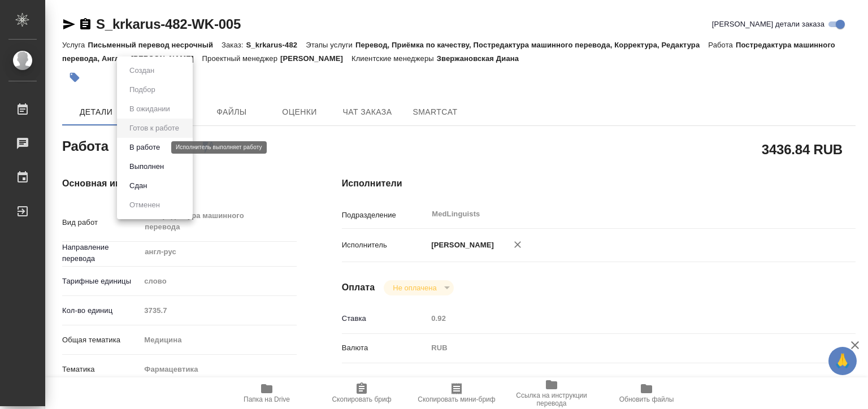 The width and height of the screenshot is (868, 409). I want to click on button: Отменен, so click(145, 205).